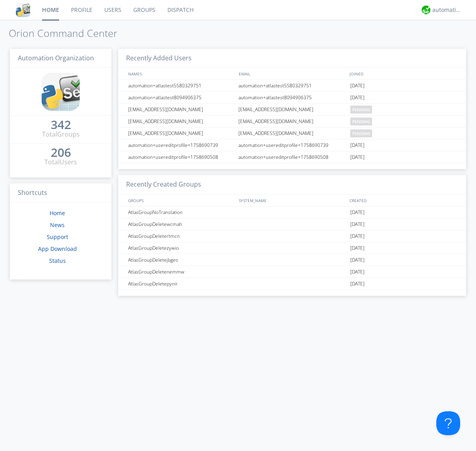 The height and width of the screenshot is (451, 476). Describe the element at coordinates (403, 200) in the screenshot. I see `div: CREATED` at that location.